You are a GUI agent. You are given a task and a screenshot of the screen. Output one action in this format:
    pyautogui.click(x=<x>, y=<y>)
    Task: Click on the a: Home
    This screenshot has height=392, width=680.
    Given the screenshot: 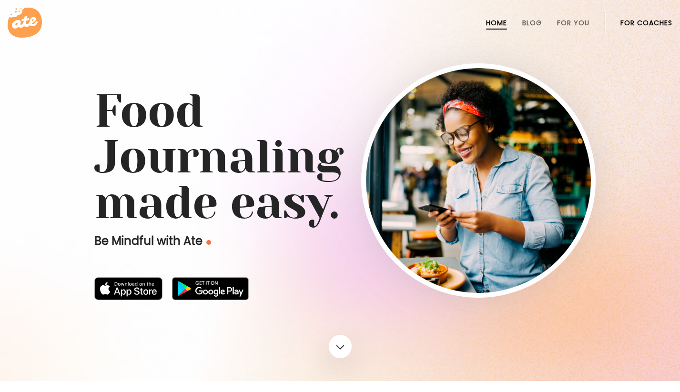 What is the action you would take?
    pyautogui.click(x=496, y=23)
    